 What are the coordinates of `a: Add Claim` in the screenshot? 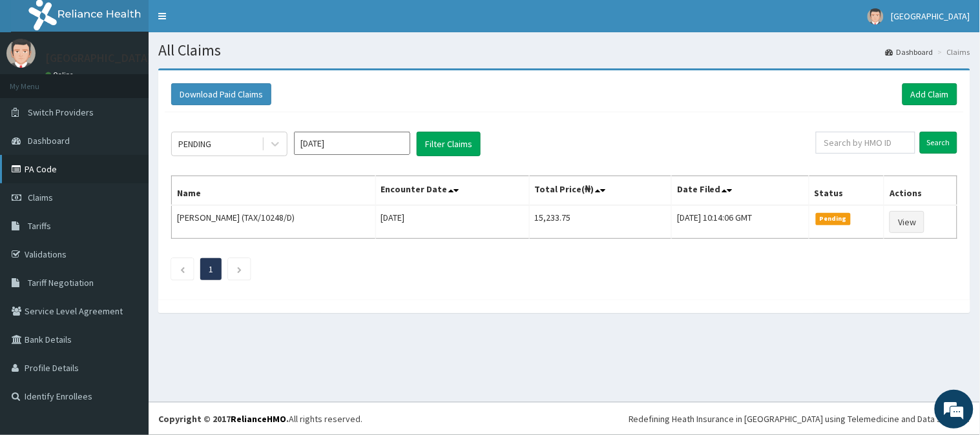 It's located at (930, 95).